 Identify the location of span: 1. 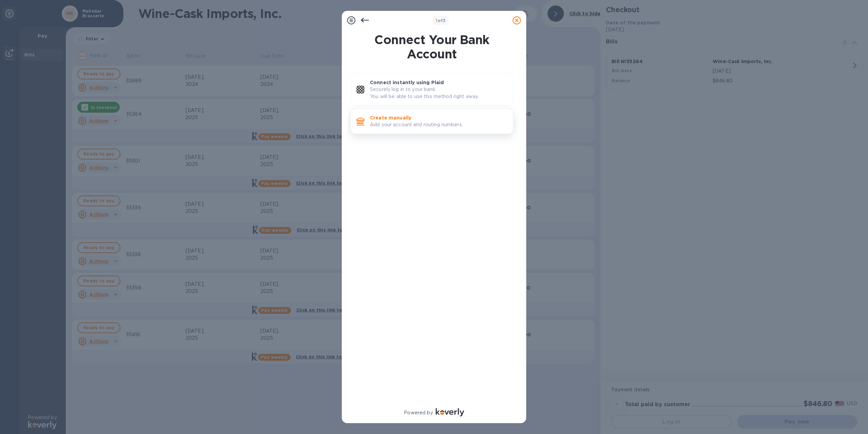
(436, 20).